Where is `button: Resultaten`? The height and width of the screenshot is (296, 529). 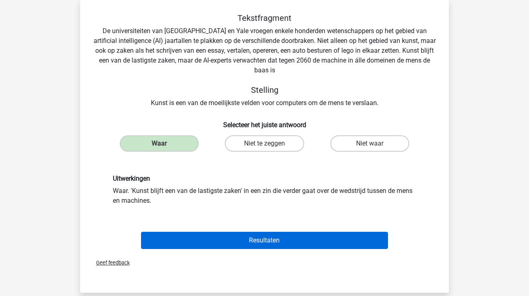 button: Resultaten is located at coordinates (264, 240).